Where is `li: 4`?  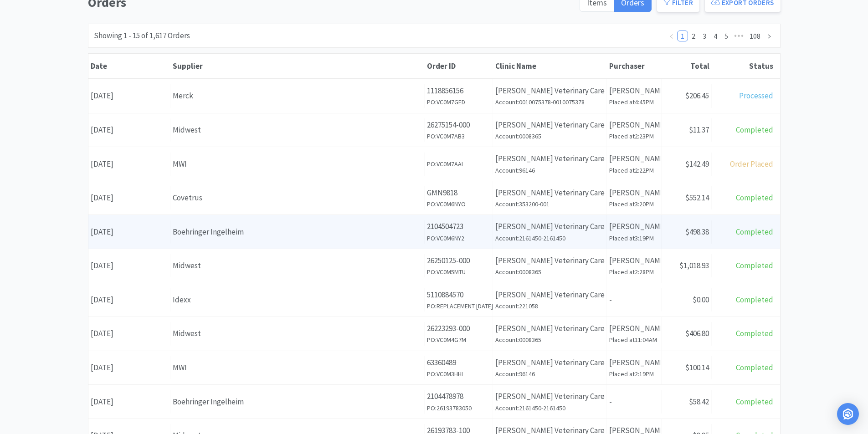 li: 4 is located at coordinates (716, 36).